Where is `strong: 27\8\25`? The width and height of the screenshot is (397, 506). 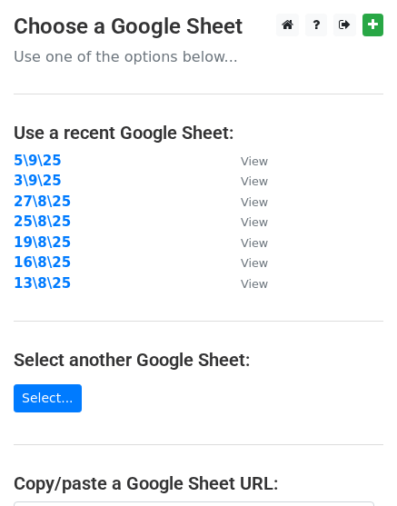
strong: 27\8\25 is located at coordinates (42, 202).